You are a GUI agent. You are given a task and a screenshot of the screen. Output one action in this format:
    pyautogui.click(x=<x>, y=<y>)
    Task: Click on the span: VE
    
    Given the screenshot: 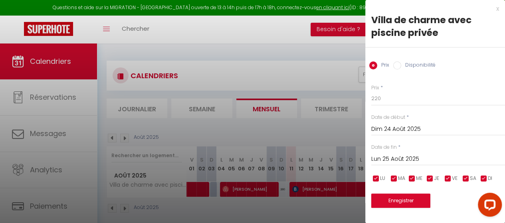 What is the action you would take?
    pyautogui.click(x=455, y=179)
    